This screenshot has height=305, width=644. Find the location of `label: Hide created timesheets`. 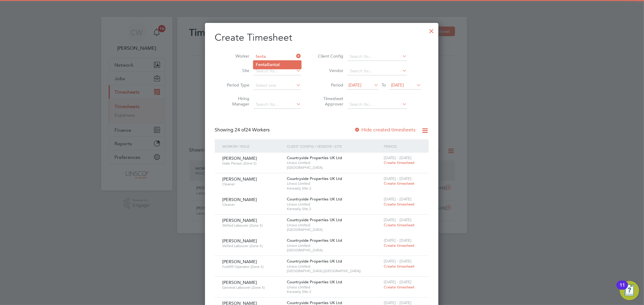

label: Hide created timesheets is located at coordinates (385, 130).